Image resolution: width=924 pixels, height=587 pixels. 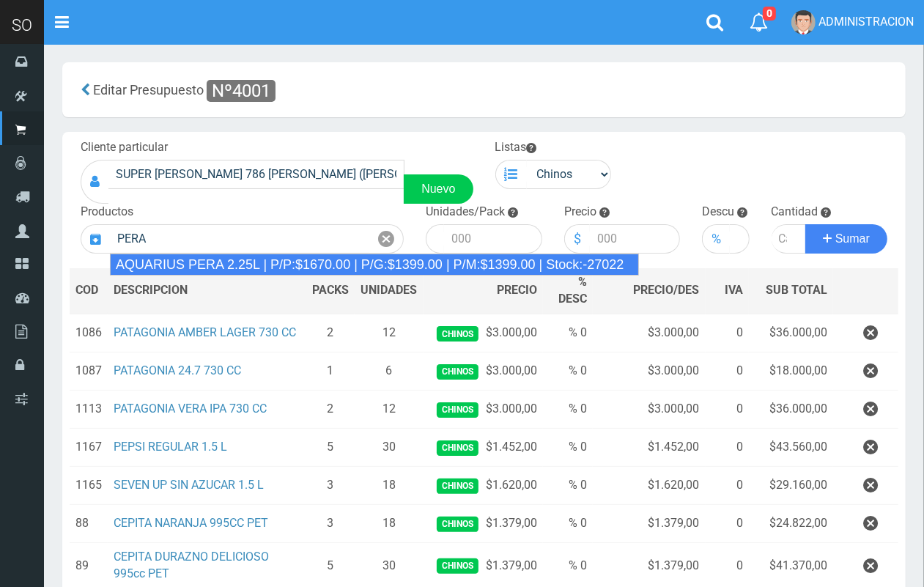 I want to click on span: ADMINISTRACION, so click(x=866, y=21).